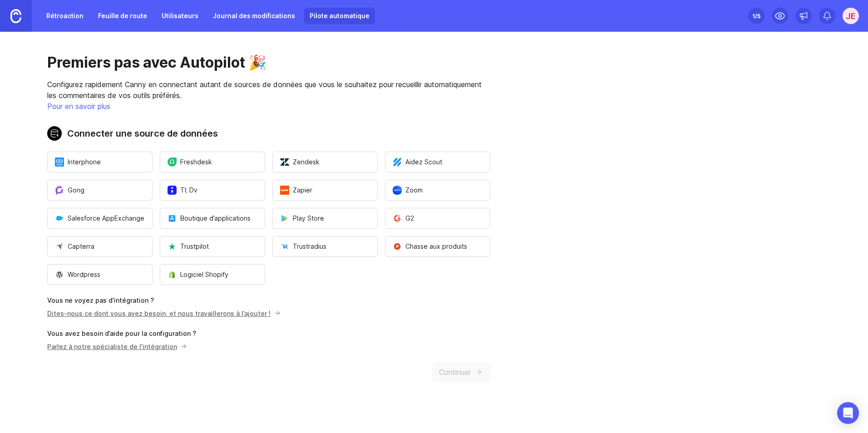 The image size is (868, 433). Describe the element at coordinates (212, 246) in the screenshot. I see `button: Ouvrez une fenêtre modale pour démarrer le processus d’installation de Trustpilot.` at that location.